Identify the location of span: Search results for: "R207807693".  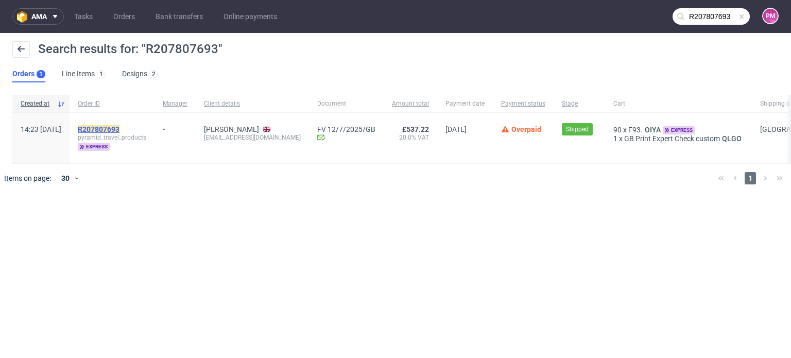
(130, 49).